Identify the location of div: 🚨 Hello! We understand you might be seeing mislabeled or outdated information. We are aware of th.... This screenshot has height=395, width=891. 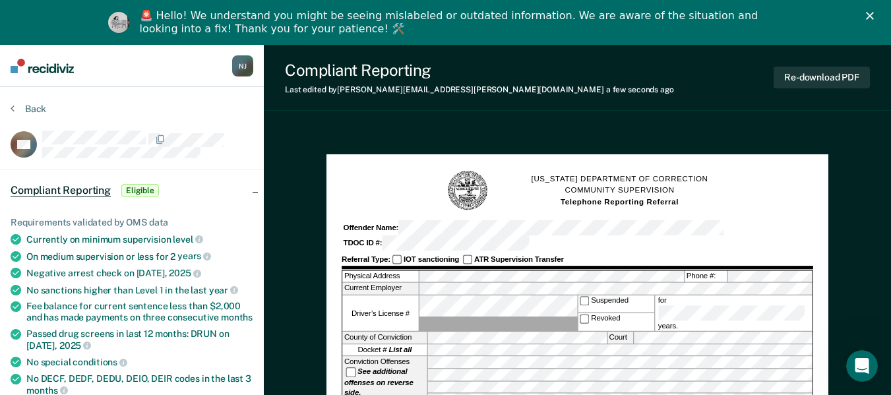
(451, 22).